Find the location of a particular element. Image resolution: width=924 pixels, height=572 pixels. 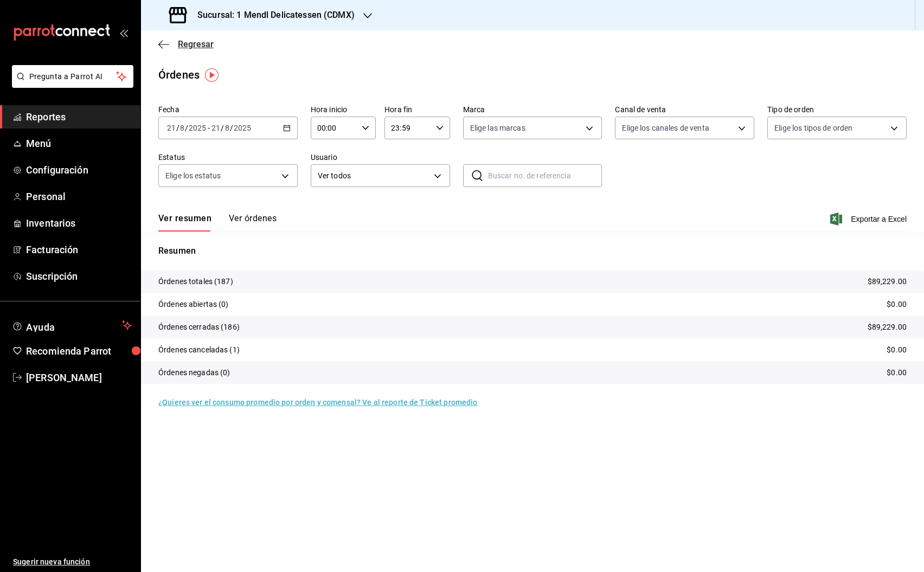

span: Sugerir nueva función is located at coordinates (73, 561).